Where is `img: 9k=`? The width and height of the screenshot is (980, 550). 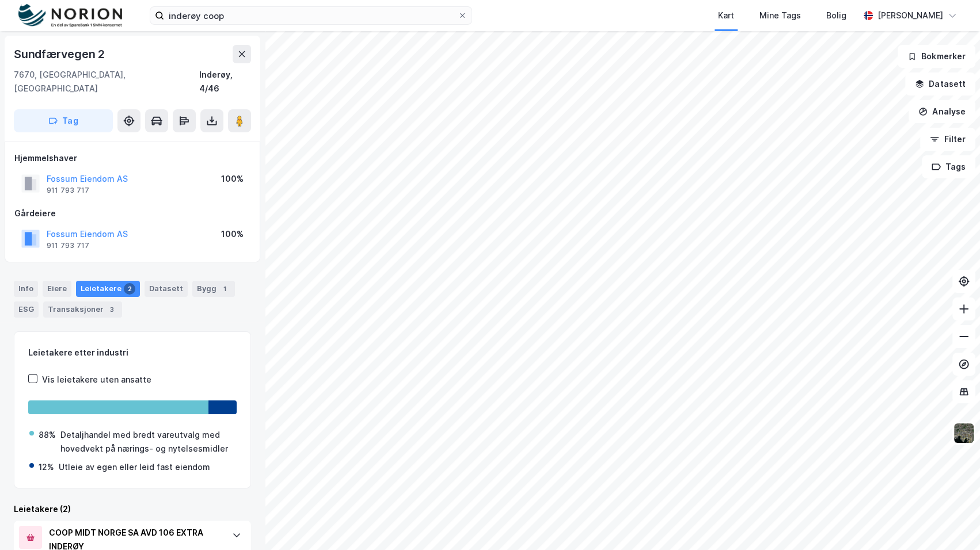
img: 9k= is located at coordinates (964, 433).